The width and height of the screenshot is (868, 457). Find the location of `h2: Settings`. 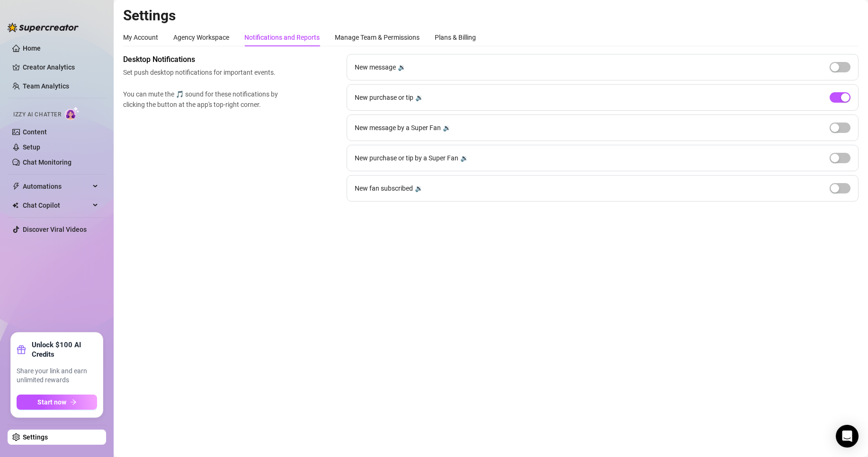

h2: Settings is located at coordinates (491, 15).